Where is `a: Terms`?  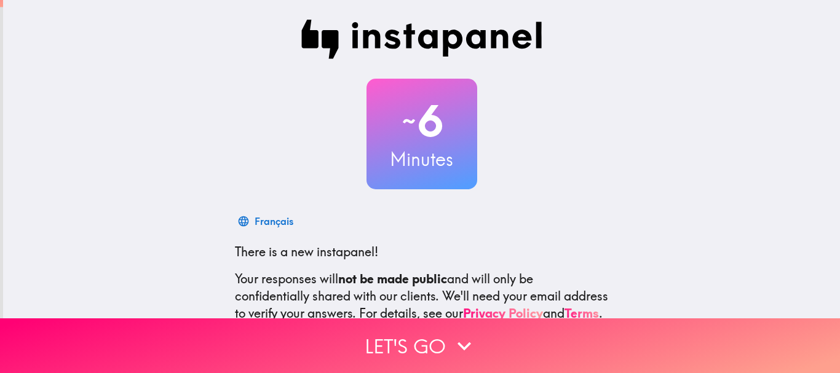 a: Terms is located at coordinates (582, 313).